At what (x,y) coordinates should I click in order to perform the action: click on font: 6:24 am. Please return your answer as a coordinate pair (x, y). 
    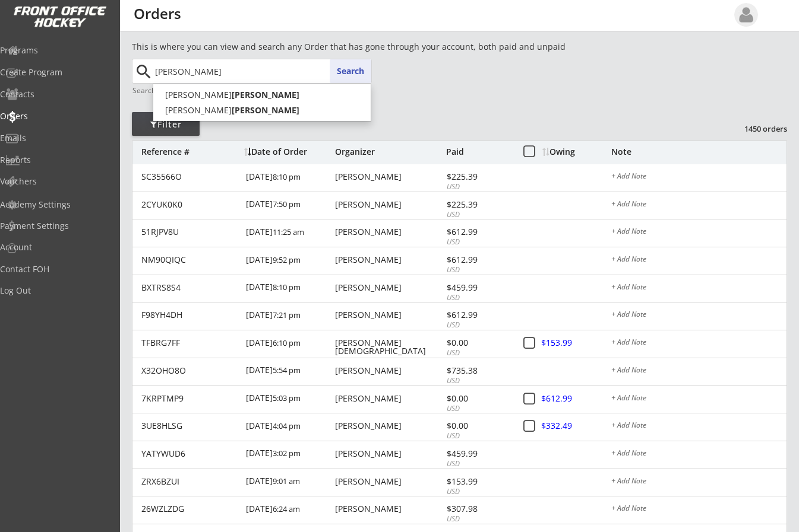
    Looking at the image, I should click on (286, 509).